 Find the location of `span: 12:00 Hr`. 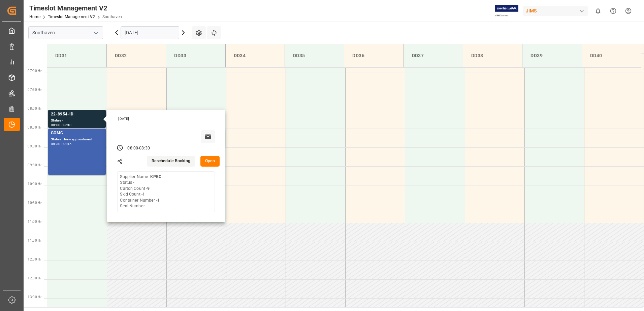

span: 12:00 Hr is located at coordinates (35, 259).